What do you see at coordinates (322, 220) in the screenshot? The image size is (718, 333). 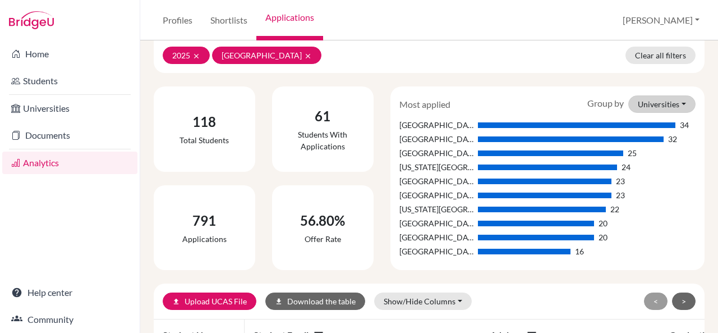 I see `div: 56.80%` at bounding box center [322, 220].